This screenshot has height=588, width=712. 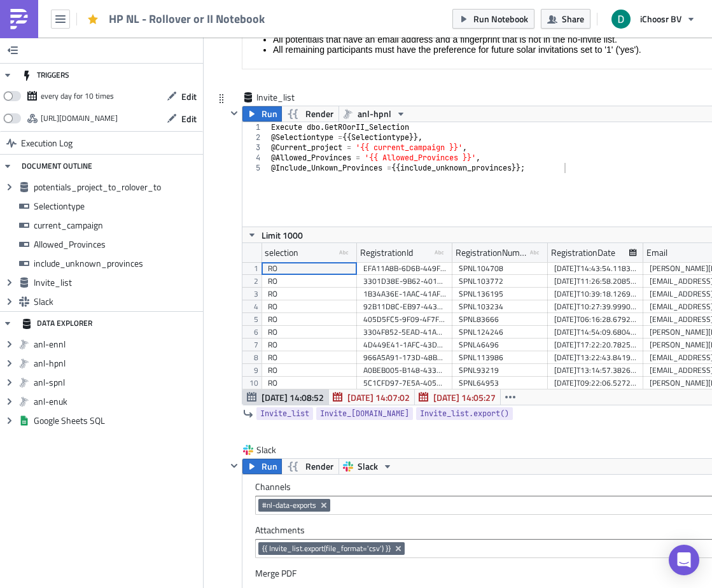 I want to click on span: Slack, so click(x=116, y=301).